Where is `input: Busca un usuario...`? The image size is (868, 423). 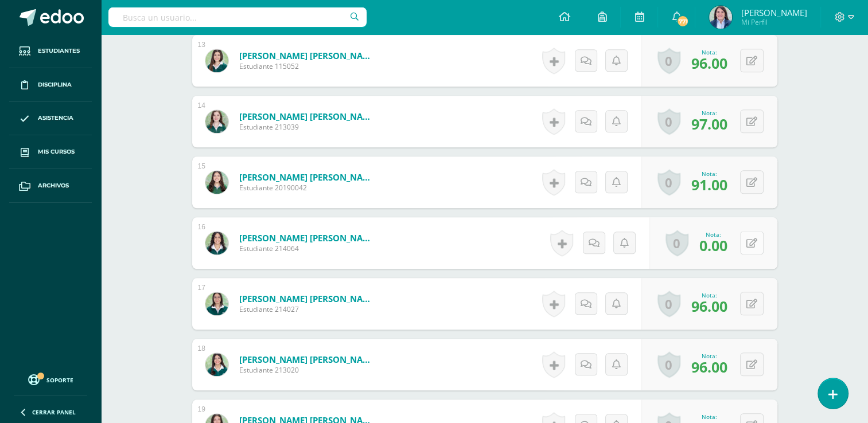
input: Busca un usuario... is located at coordinates (237, 17).